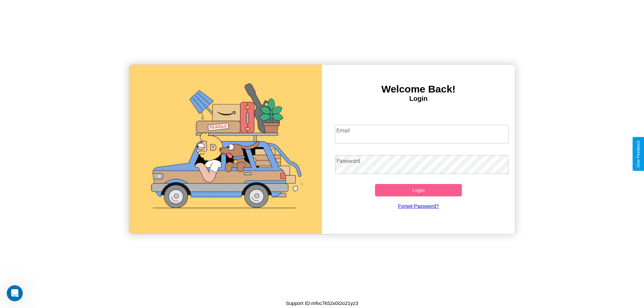 Image resolution: width=644 pixels, height=308 pixels. I want to click on div: Give Feedback, so click(638, 154).